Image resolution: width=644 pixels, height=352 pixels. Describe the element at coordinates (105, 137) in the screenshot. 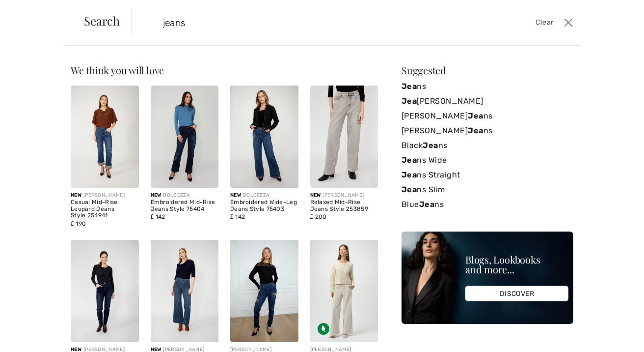

I see `a: Casual Mid-Rise Leopard Jeans Style 254941. Blue` at that location.